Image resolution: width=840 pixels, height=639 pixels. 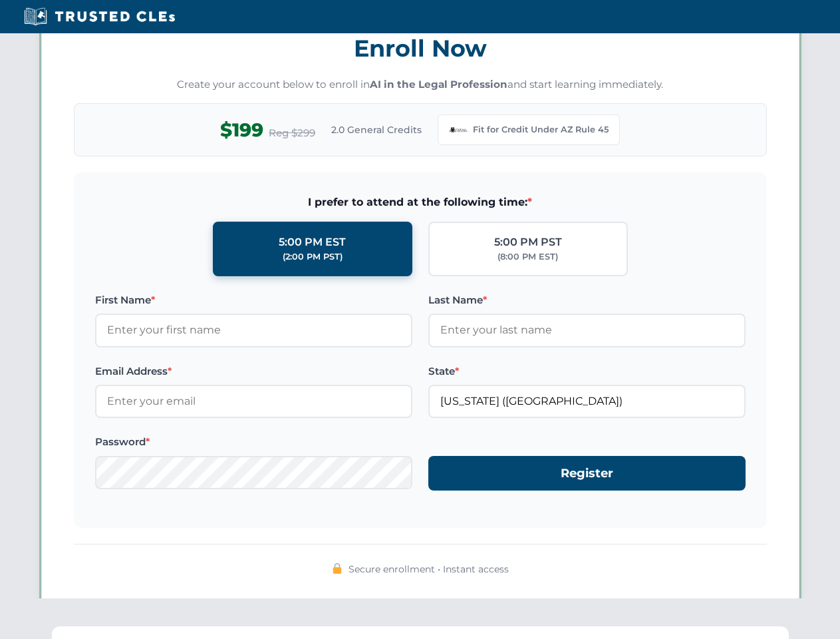 I want to click on input: Enter your last name, so click(x=587, y=330).